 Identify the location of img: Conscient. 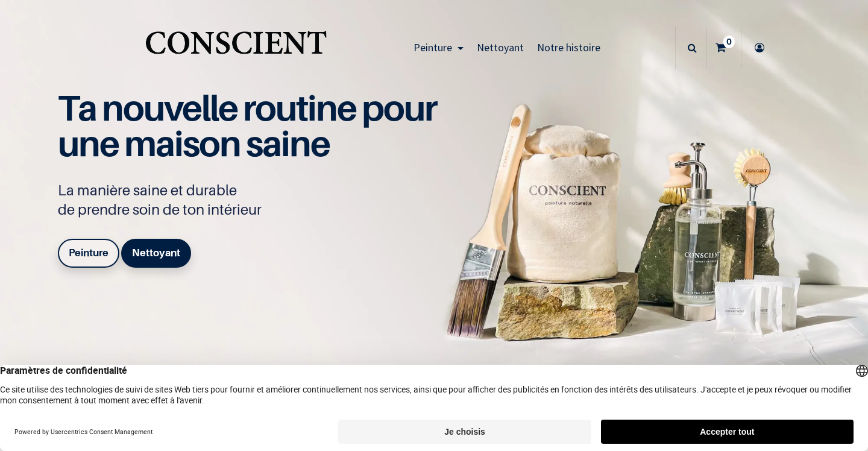
(236, 48).